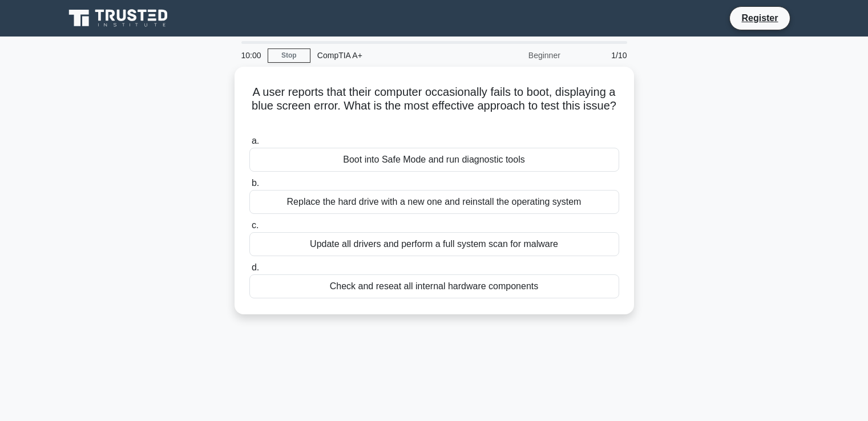  I want to click on h5: A user reports that their computer occasionally fails to boot, displaying a blue screen error. Wh..., so click(434, 106).